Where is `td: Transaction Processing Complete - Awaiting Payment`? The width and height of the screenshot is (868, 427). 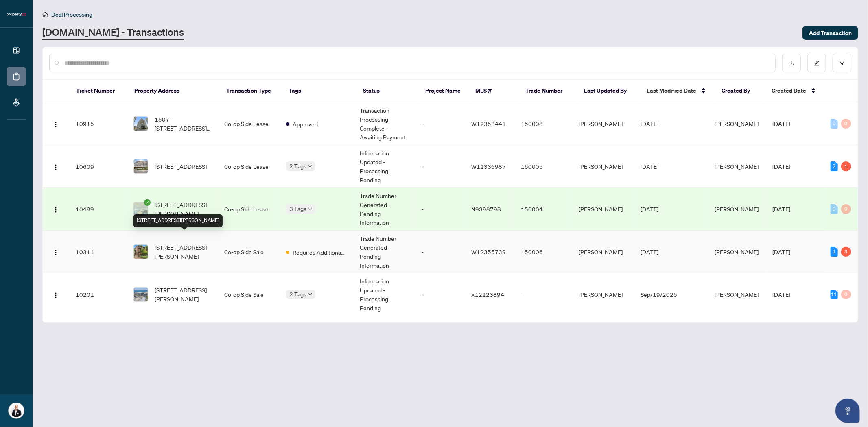 td: Transaction Processing Complete - Awaiting Payment is located at coordinates (384, 123).